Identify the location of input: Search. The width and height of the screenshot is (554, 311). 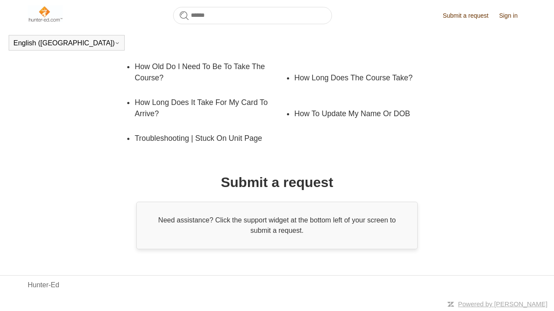
(252, 16).